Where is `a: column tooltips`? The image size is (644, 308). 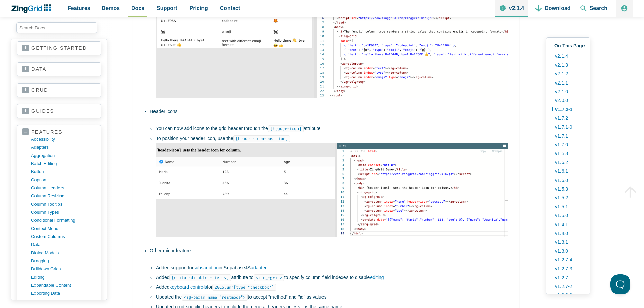
a: column tooltips is located at coordinates (63, 204).